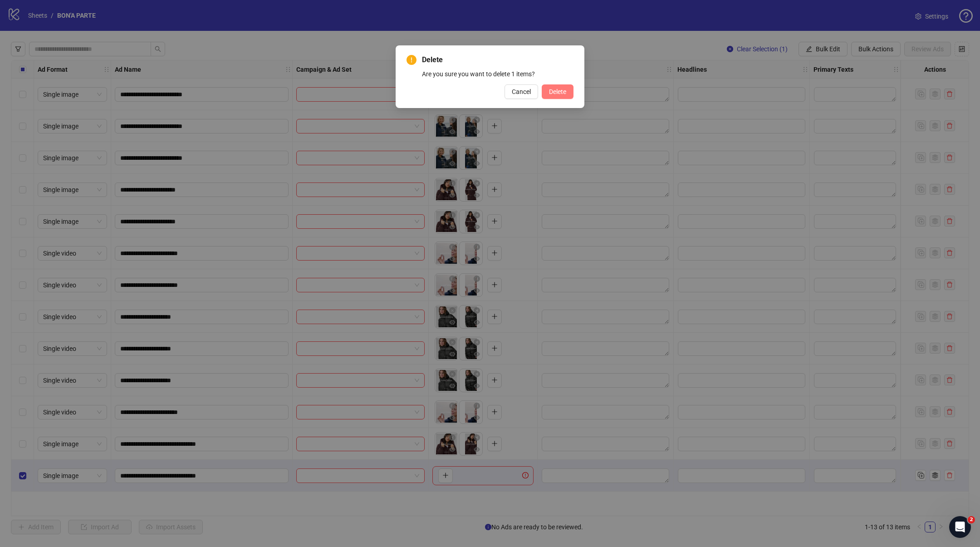 The height and width of the screenshot is (547, 980). Describe the element at coordinates (972, 519) in the screenshot. I see `span: 2` at that location.